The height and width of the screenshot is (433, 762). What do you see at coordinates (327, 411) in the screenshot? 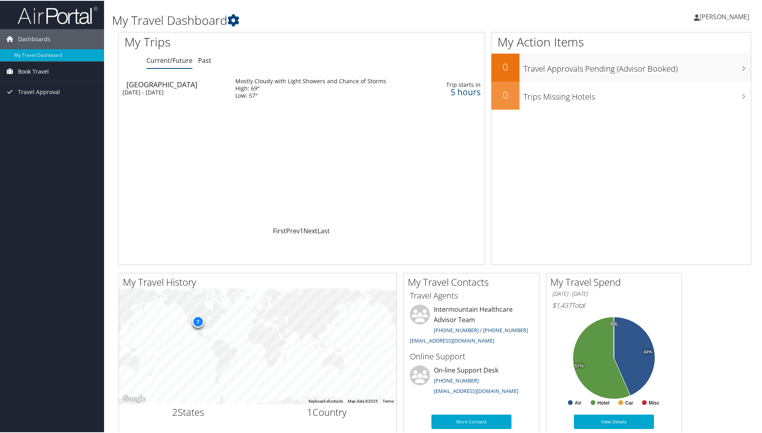
I see `h2: Country` at bounding box center [327, 411].